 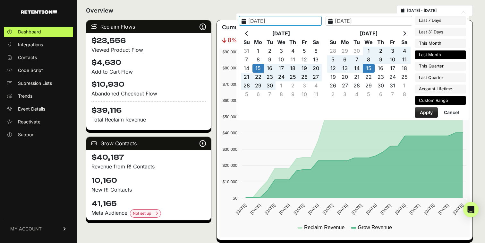 What do you see at coordinates (440, 89) in the screenshot?
I see `li: Account Lifetime` at bounding box center [440, 89].